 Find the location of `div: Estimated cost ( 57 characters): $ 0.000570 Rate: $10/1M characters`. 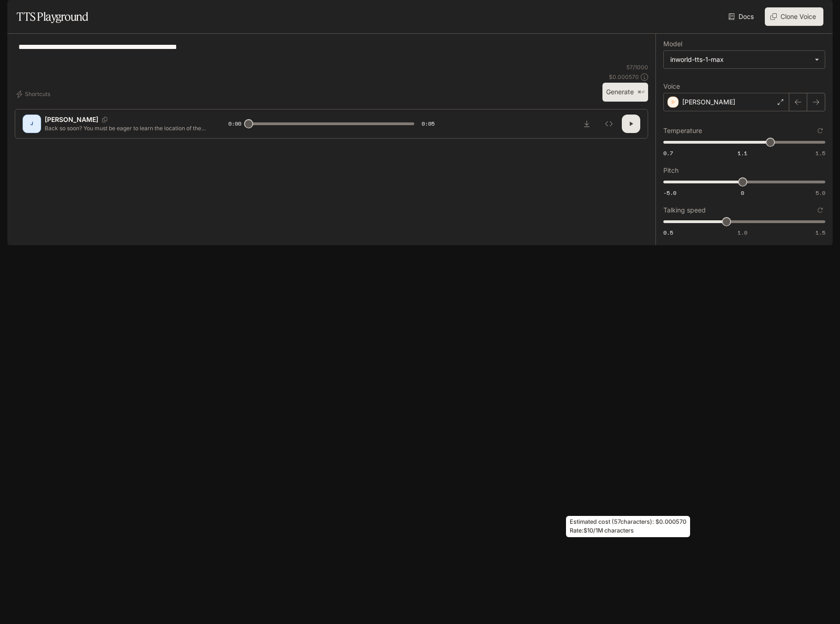

div: Estimated cost ( 57 characters): $ 0.000570 Rate: $10/1M characters is located at coordinates (628, 526).